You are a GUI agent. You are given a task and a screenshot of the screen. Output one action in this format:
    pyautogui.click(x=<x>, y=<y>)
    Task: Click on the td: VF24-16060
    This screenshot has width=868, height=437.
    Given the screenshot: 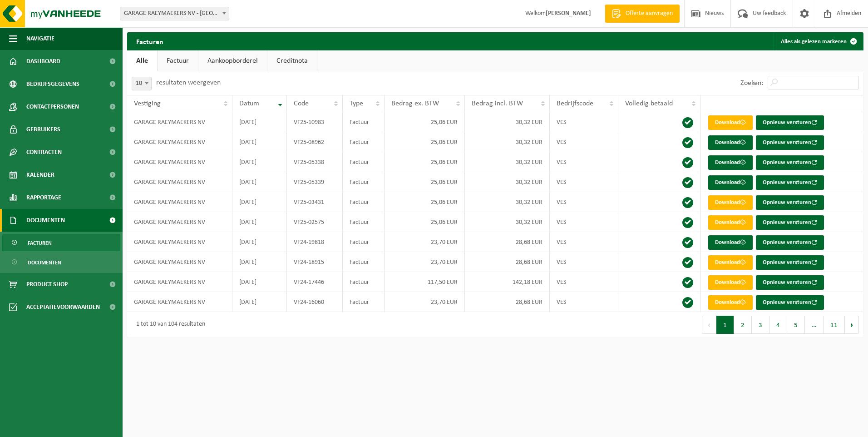 What is the action you would take?
    pyautogui.click(x=315, y=302)
    